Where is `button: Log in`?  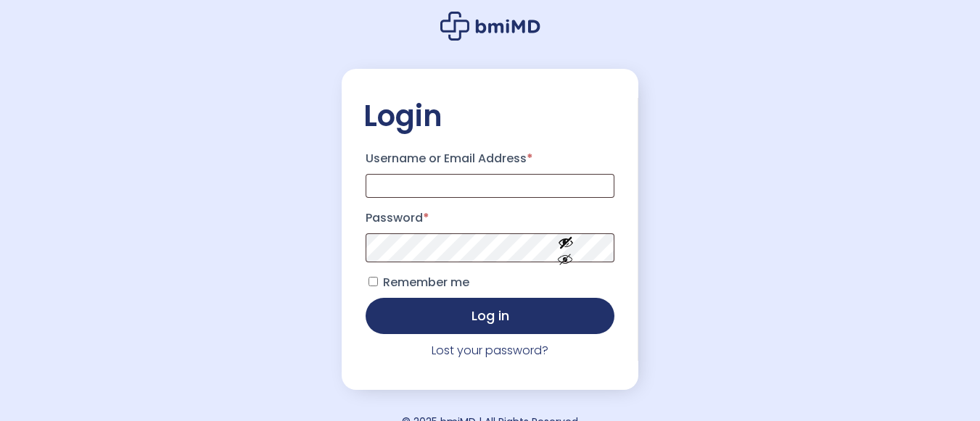
button: Log in is located at coordinates (490, 316).